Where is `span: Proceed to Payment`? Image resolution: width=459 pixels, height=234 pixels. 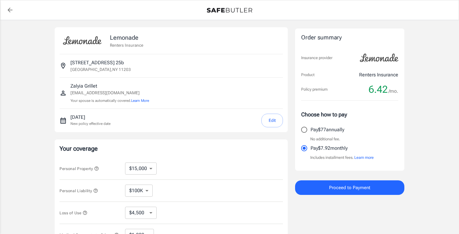 span: Proceed to Payment is located at coordinates (349, 188).